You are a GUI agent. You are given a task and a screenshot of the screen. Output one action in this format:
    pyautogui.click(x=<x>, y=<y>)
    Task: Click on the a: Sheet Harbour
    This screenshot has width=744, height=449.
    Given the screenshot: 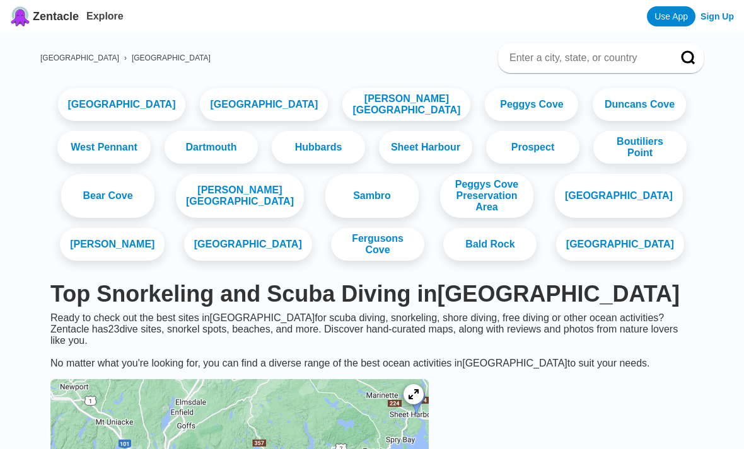 What is the action you would take?
    pyautogui.click(x=425, y=147)
    